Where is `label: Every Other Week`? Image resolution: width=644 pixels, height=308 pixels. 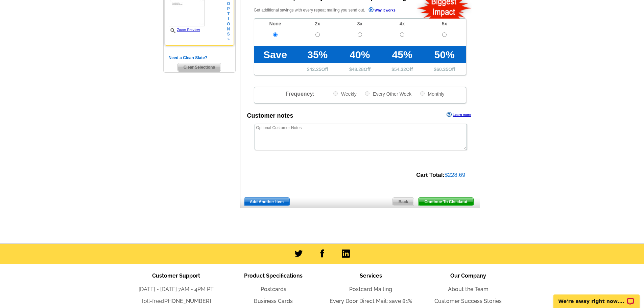 label: Every Other Week is located at coordinates (388, 94).